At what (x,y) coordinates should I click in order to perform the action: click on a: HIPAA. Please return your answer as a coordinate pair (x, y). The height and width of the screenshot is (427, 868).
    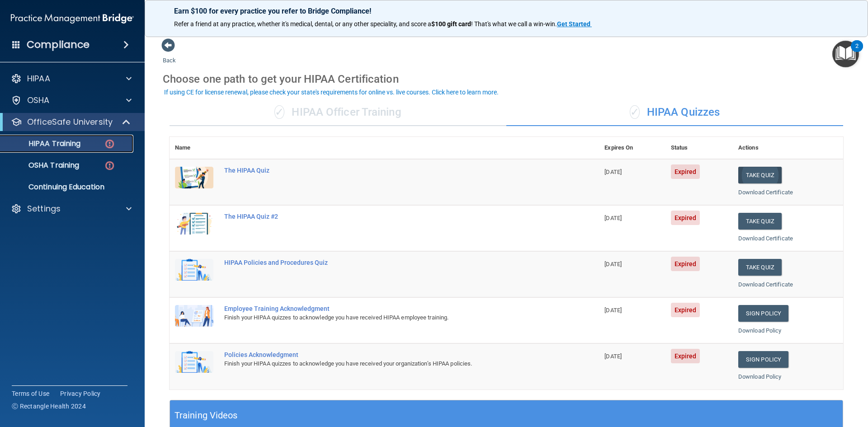
    Looking at the image, I should click on (71, 79).